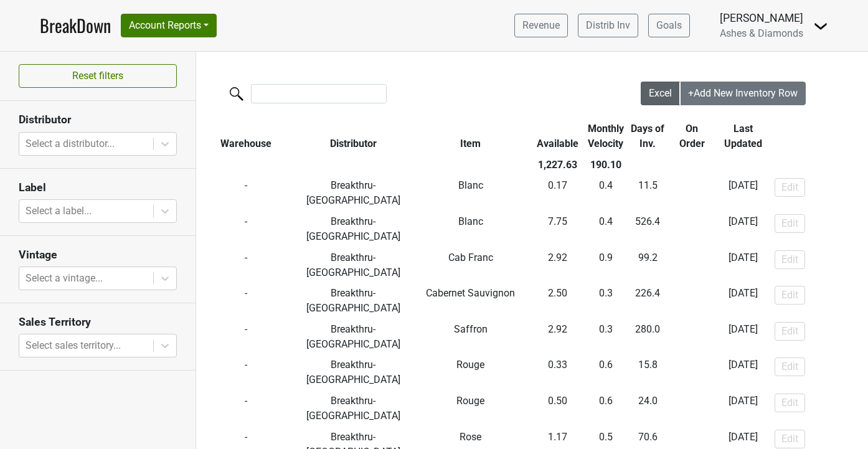 The width and height of the screenshot is (868, 449). What do you see at coordinates (75, 25) in the screenshot?
I see `a: BreakDown` at bounding box center [75, 25].